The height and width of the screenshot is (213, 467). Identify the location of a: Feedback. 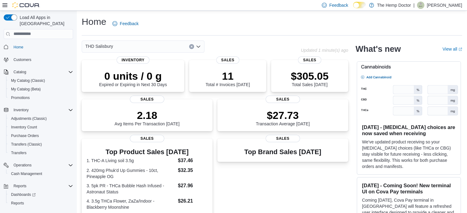
(125, 24).